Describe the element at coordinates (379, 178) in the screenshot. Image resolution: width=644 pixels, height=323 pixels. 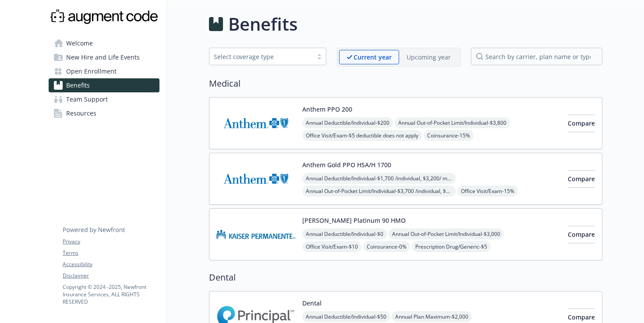
I see `span: Annual Deductible/Individual - $1,700 /individual, $3,200/ member` at that location.